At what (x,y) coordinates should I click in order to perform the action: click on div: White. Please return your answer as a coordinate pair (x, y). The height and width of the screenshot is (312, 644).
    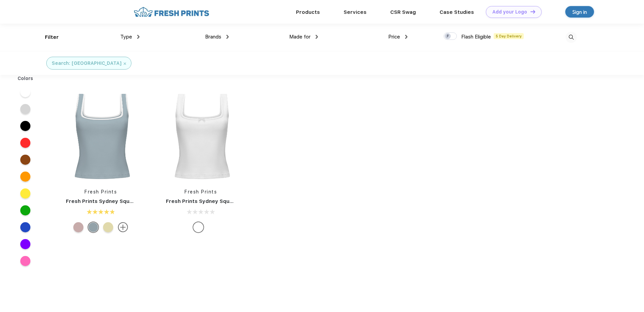
    Looking at the image, I should click on (199, 227).